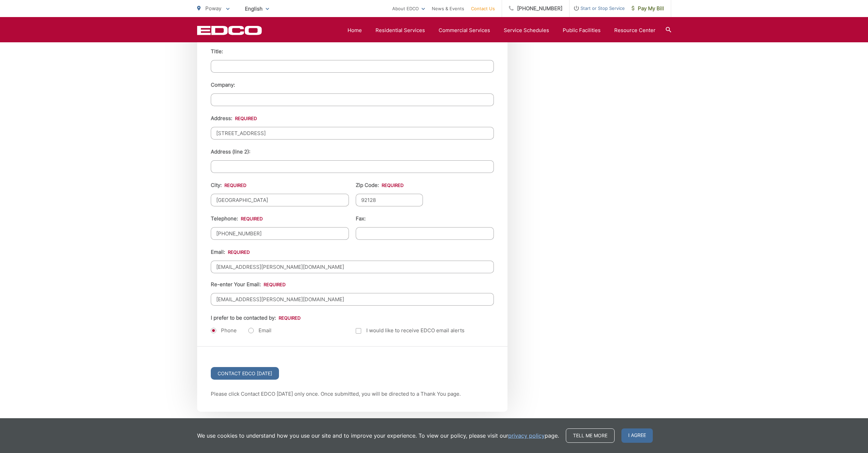 The height and width of the screenshot is (453, 868). I want to click on label: City:, so click(228, 186).